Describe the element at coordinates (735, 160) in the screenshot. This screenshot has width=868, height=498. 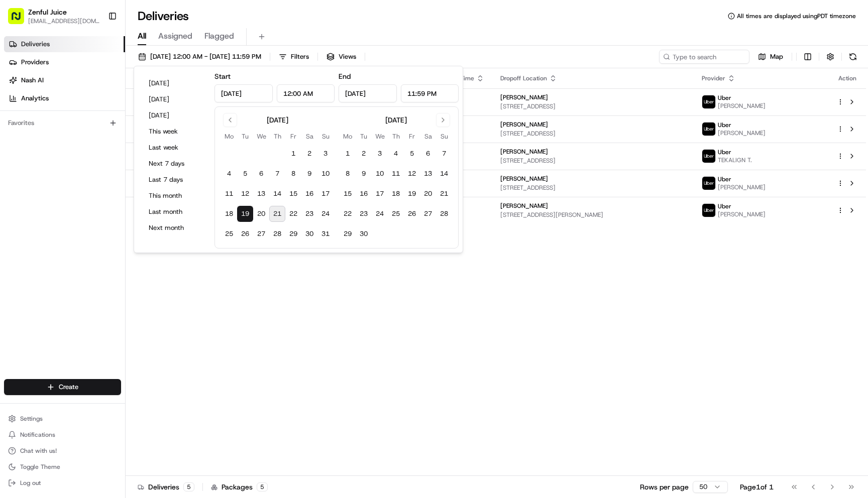
I see `span: TEKALIGN T.` at that location.